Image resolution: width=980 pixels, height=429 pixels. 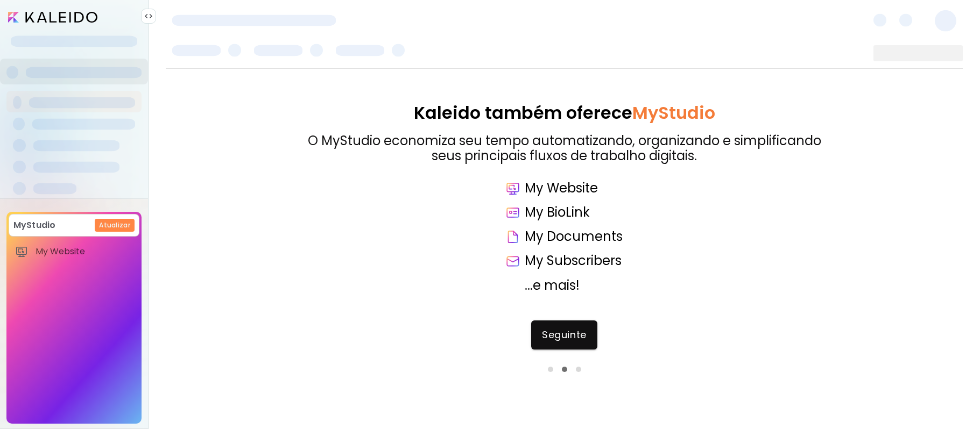 What do you see at coordinates (74, 251) in the screenshot?
I see `a: itemMy Website` at bounding box center [74, 251].